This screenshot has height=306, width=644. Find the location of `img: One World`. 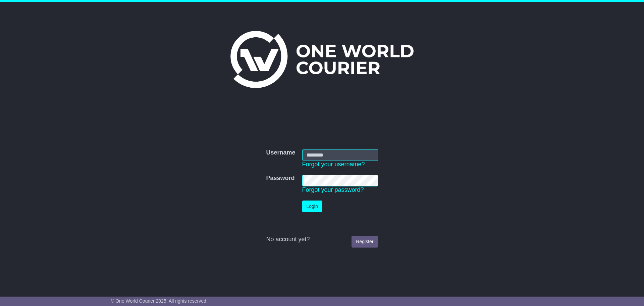

img: One World is located at coordinates (322, 59).